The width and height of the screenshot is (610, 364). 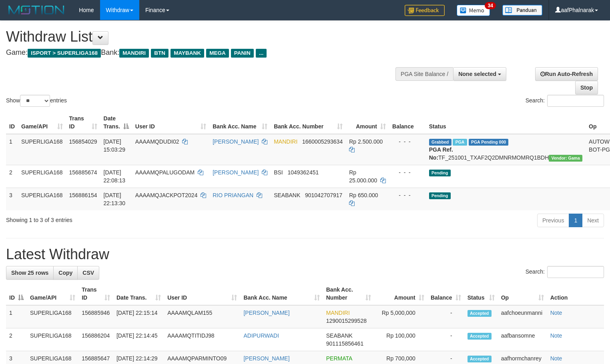 I want to click on span: Copy 1049362451 to clipboard, so click(x=303, y=173).